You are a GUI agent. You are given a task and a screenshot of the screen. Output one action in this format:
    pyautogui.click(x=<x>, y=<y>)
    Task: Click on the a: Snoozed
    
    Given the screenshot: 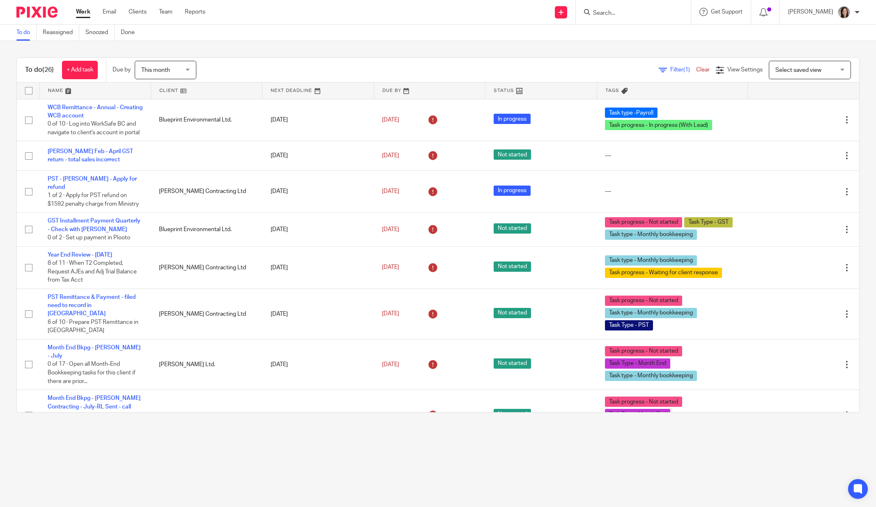 What is the action you would take?
    pyautogui.click(x=100, y=32)
    